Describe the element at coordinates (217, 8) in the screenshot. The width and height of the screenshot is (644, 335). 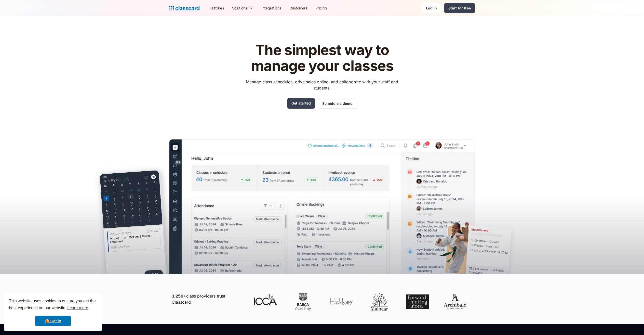
I see `a: Features` at that location.